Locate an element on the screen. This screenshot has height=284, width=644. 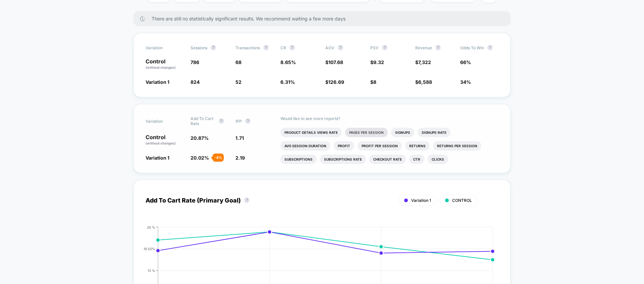
li: Clicks is located at coordinates (438, 159).